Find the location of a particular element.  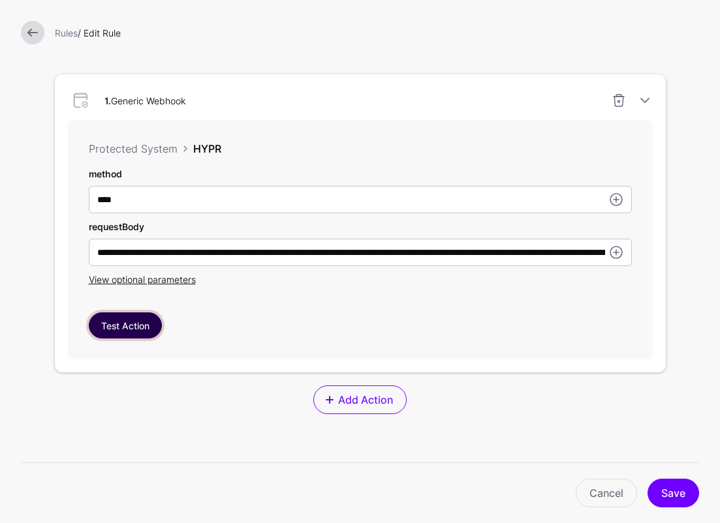

button: Save is located at coordinates (673, 493).